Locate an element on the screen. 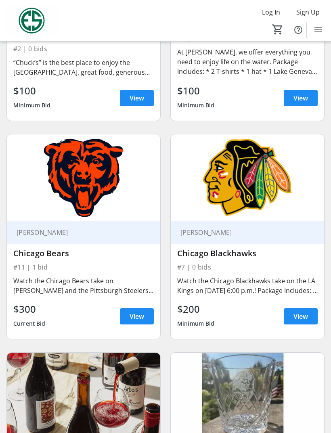 Image resolution: width=331 pixels, height=433 pixels. button: Menu is located at coordinates (318, 30).